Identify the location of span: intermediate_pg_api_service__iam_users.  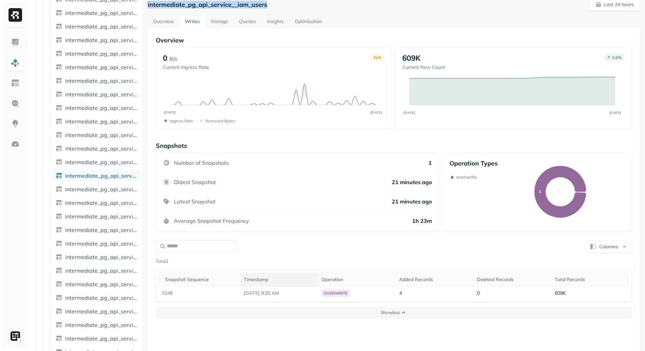
(101, 176).